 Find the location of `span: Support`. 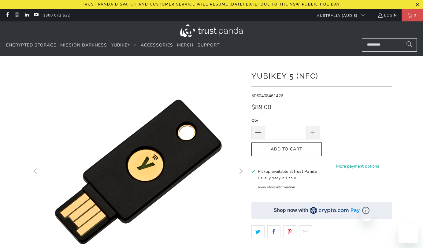

span: Support is located at coordinates (209, 45).